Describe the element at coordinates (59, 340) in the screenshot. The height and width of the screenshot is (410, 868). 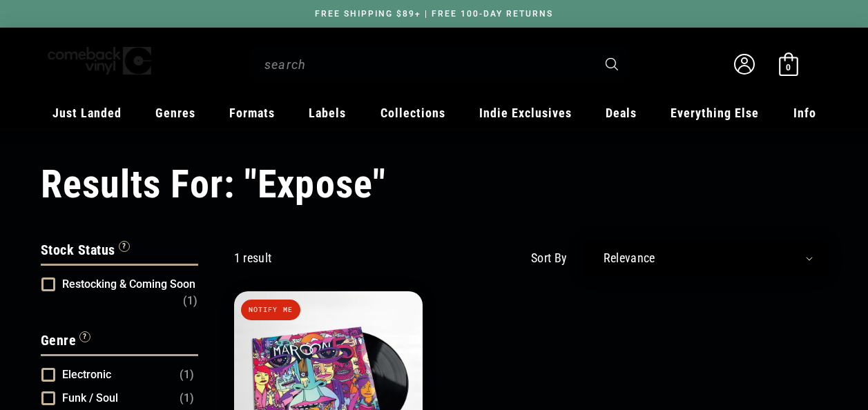
I see `span: Genre` at that location.